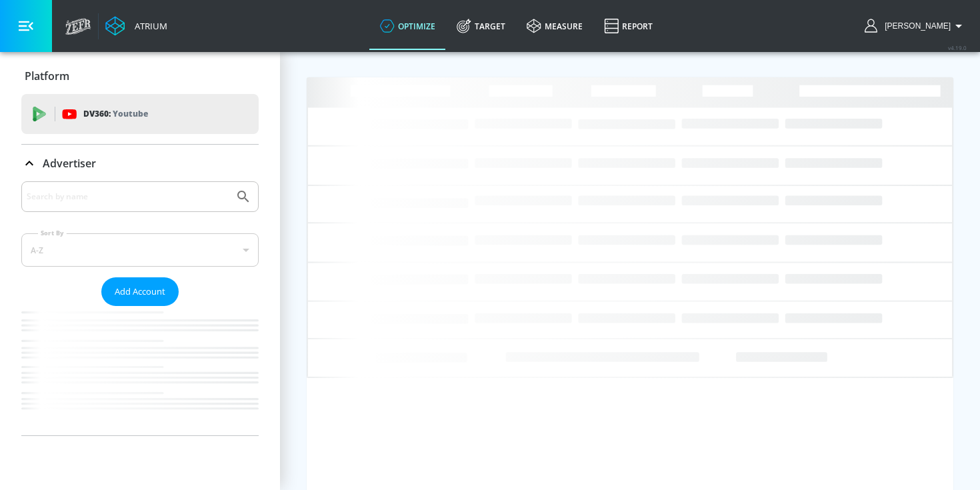  Describe the element at coordinates (52, 233) in the screenshot. I see `label: Sort By` at that location.